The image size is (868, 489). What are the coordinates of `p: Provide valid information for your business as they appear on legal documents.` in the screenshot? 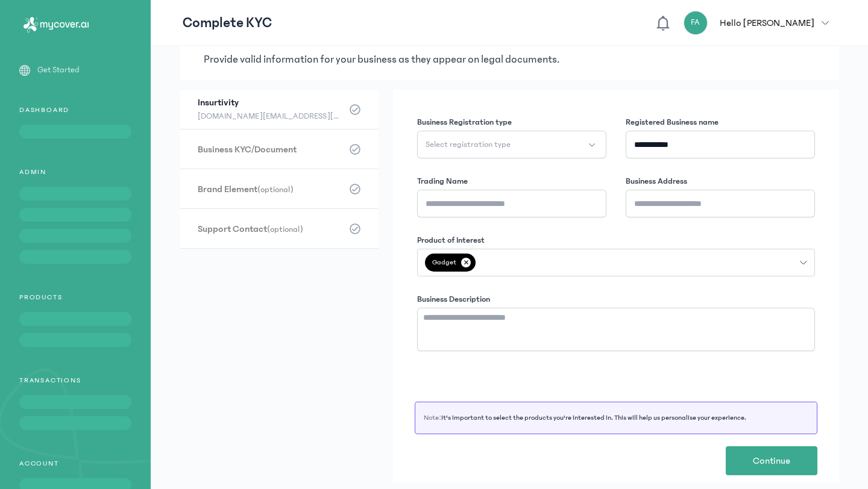 It's located at (509, 59).